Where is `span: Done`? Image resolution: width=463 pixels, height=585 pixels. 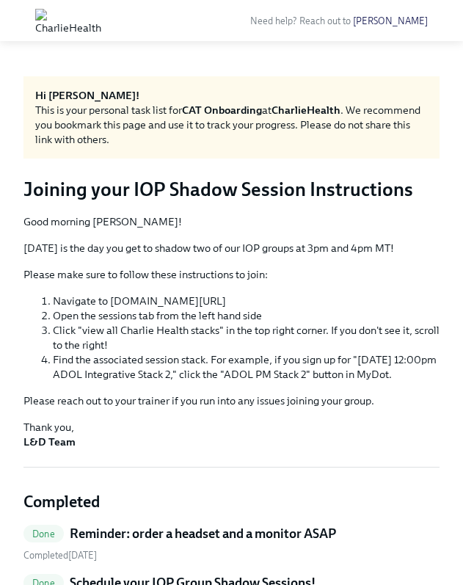 span: Done is located at coordinates (43, 534).